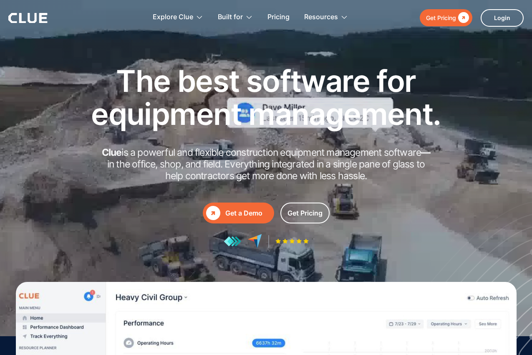  I want to click on img: reviews at getapp, so click(233, 241).